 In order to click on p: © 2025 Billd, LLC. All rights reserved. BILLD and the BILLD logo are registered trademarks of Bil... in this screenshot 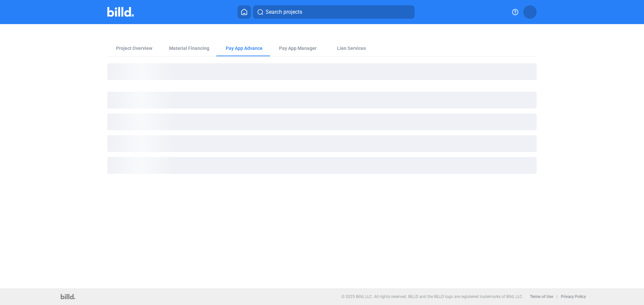, I will do `click(432, 297)`.